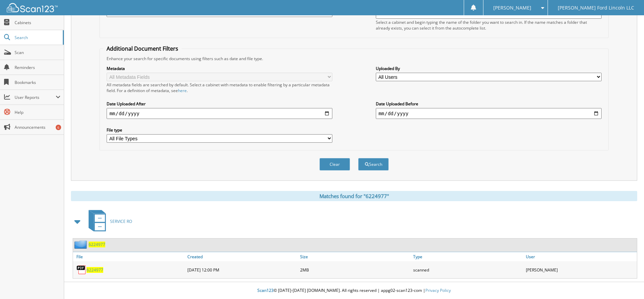  Describe the element at coordinates (108, 221) in the screenshot. I see `a: SERVICE RO` at that location.